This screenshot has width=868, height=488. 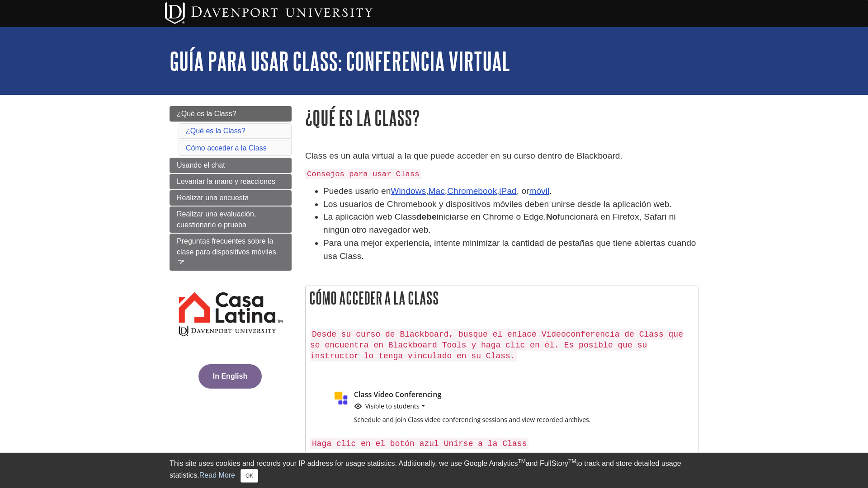 I want to click on code: Consejos para usar Class, so click(x=363, y=174).